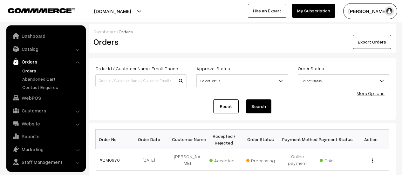 The height and width of the screenshot is (175, 402). I want to click on input: Order Id / Customer Name / Customer Email / Customer Phone, so click(141, 81).